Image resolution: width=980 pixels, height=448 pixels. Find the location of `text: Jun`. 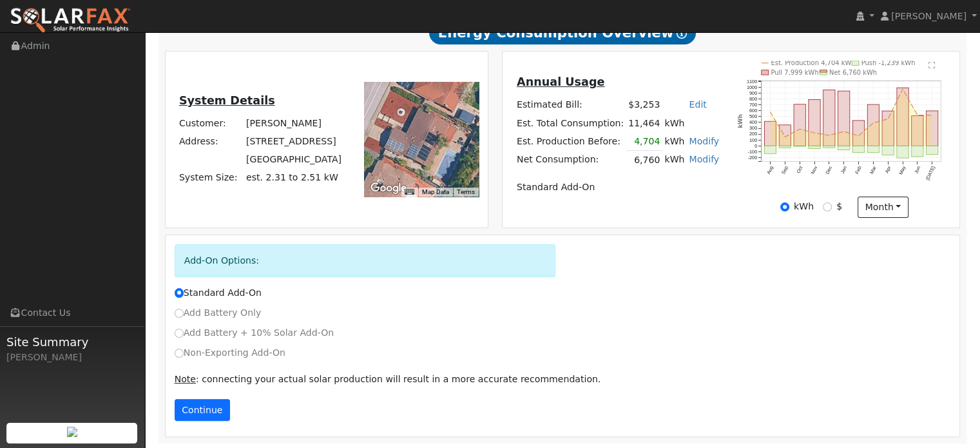

text: Jun is located at coordinates (917, 169).